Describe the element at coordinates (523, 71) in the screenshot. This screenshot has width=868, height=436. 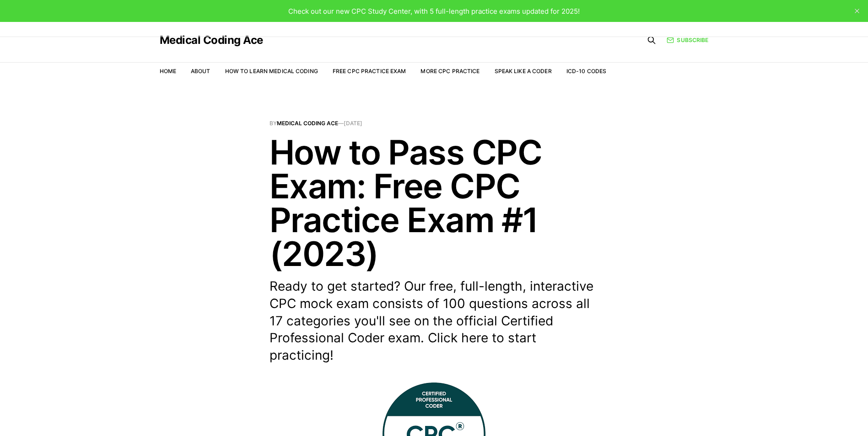
I see `a: Speak Like a Coder` at that location.